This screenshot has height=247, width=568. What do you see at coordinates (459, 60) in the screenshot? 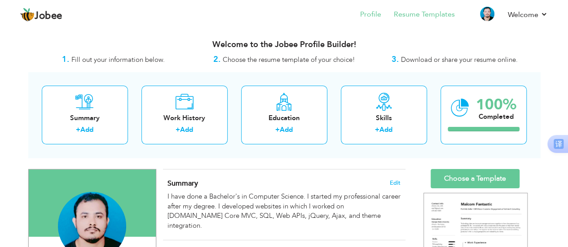
I see `span: Download or share your resume online.` at bounding box center [459, 60].